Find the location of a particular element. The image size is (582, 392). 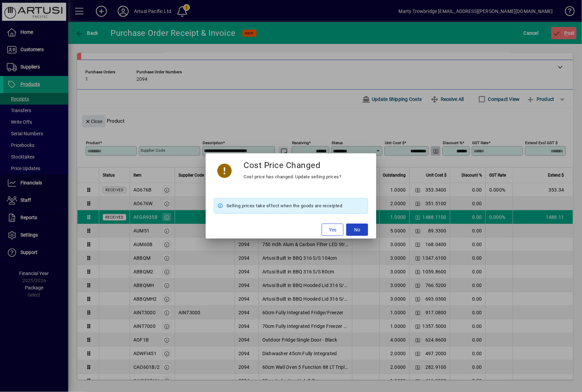

button: No is located at coordinates (357, 230).